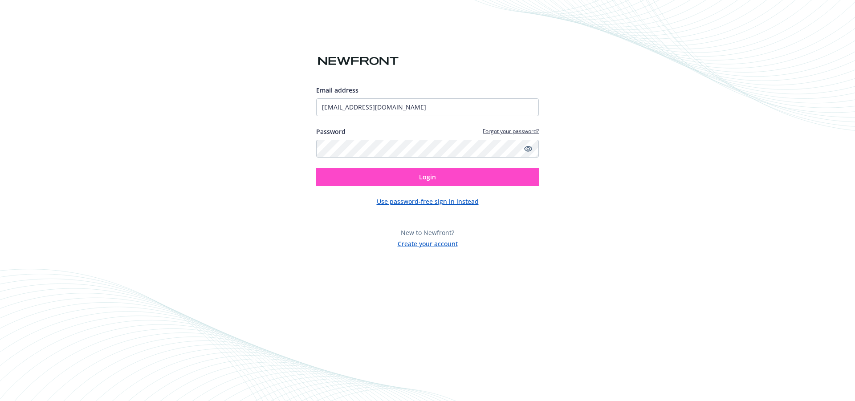  What do you see at coordinates (428, 201) in the screenshot?
I see `button: Use password-free sign in instead` at bounding box center [428, 201].